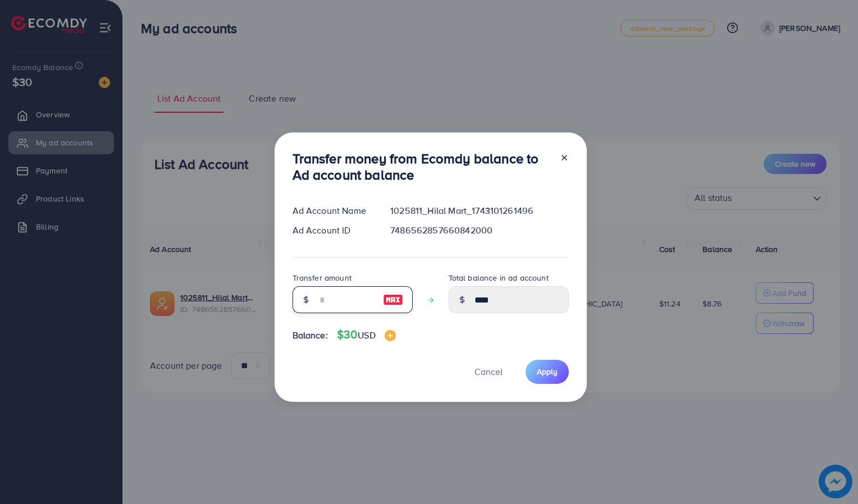 The height and width of the screenshot is (504, 858). Describe the element at coordinates (547, 371) in the screenshot. I see `button: Apply` at that location.